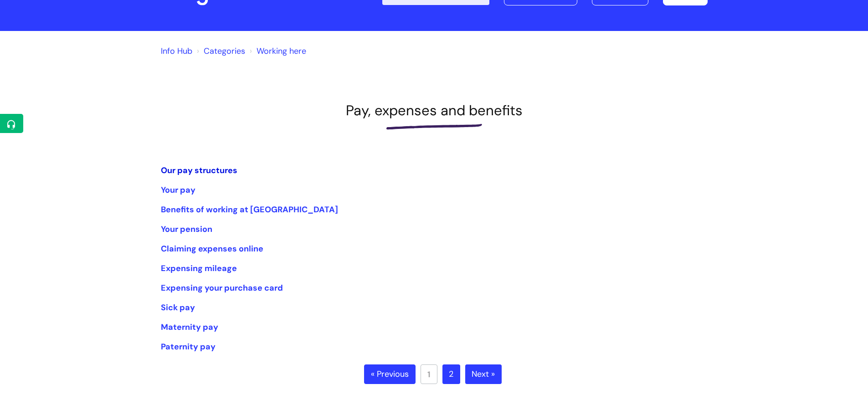 This screenshot has height=415, width=868. I want to click on a: « Previous, so click(389, 374).